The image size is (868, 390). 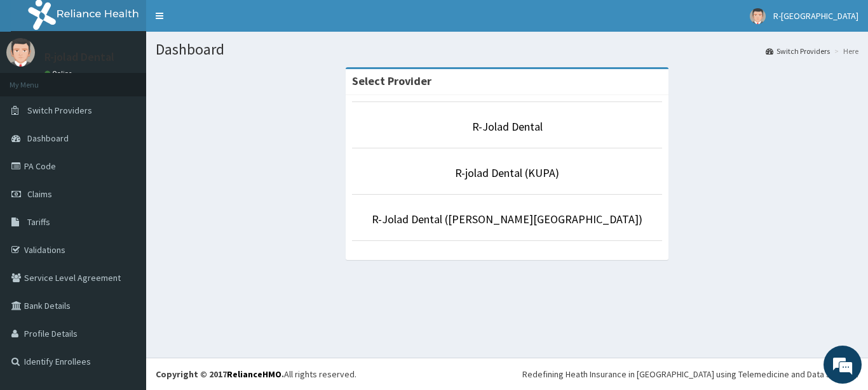 I want to click on a: R-jolad Dental (KUPA), so click(x=507, y=173).